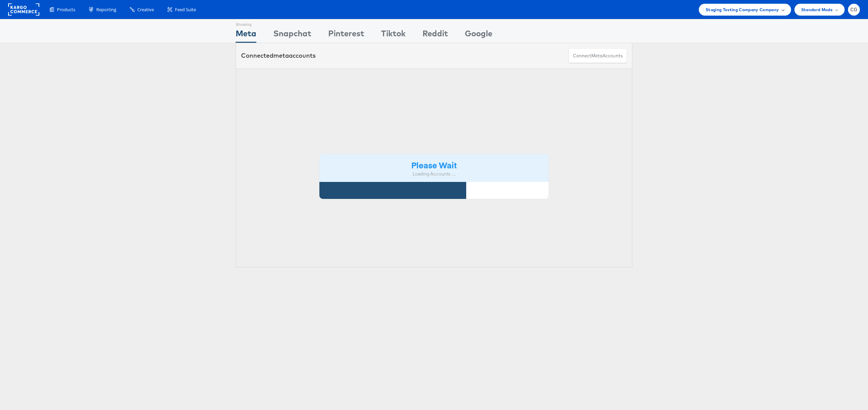  What do you see at coordinates (346, 35) in the screenshot?
I see `div: Pinterest` at bounding box center [346, 35].